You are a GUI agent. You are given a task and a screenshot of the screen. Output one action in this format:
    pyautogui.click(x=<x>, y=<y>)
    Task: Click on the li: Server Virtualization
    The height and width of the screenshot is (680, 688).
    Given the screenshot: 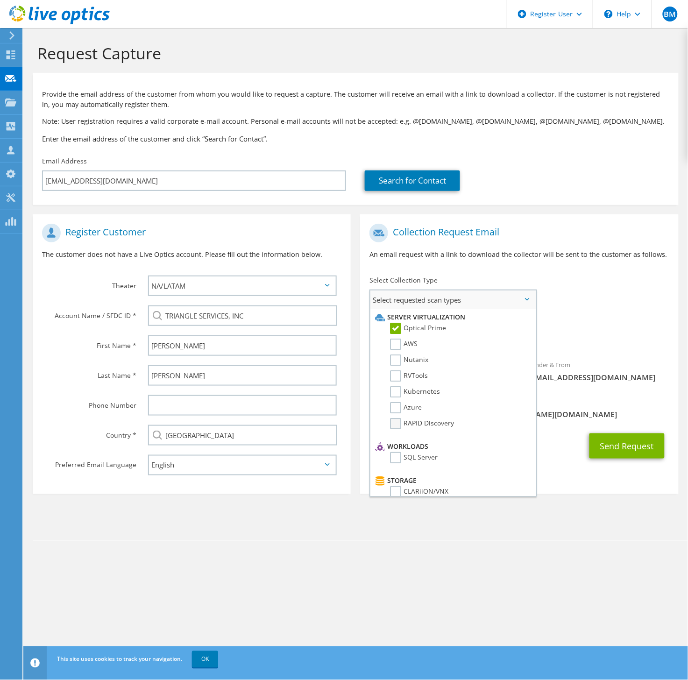 What is the action you would take?
    pyautogui.click(x=452, y=317)
    